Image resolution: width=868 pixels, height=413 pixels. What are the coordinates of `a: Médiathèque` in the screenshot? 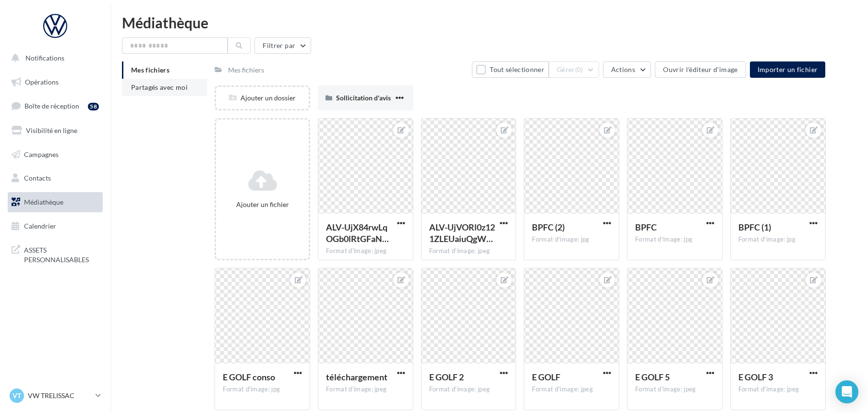 It's located at (55, 202).